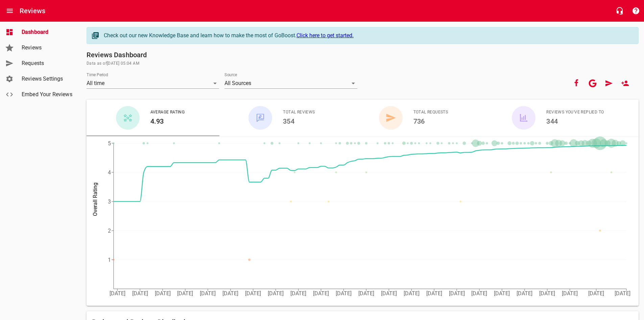 This screenshot has width=644, height=320. I want to click on span: Embed Your Reviews, so click(47, 94).